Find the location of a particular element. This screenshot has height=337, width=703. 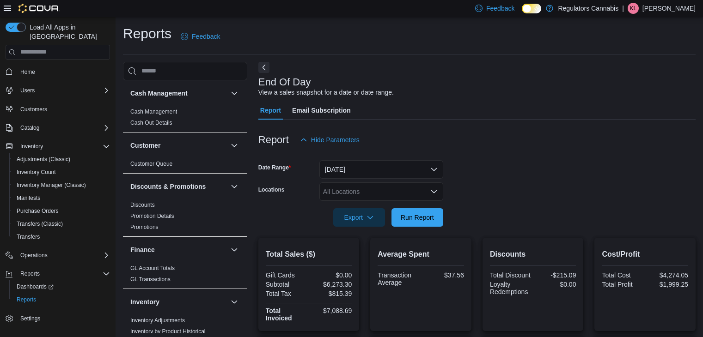

span: Dark Mode is located at coordinates (522, 13).